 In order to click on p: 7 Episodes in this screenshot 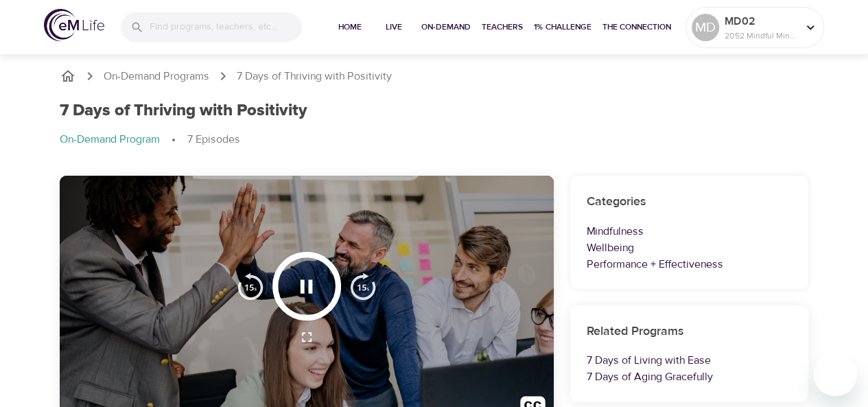, I will do `click(213, 140)`.